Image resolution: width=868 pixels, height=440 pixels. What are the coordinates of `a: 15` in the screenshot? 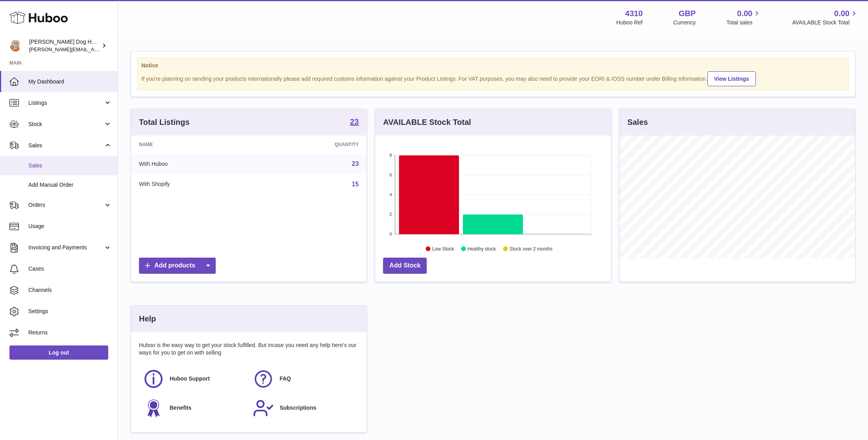 It's located at (355, 184).